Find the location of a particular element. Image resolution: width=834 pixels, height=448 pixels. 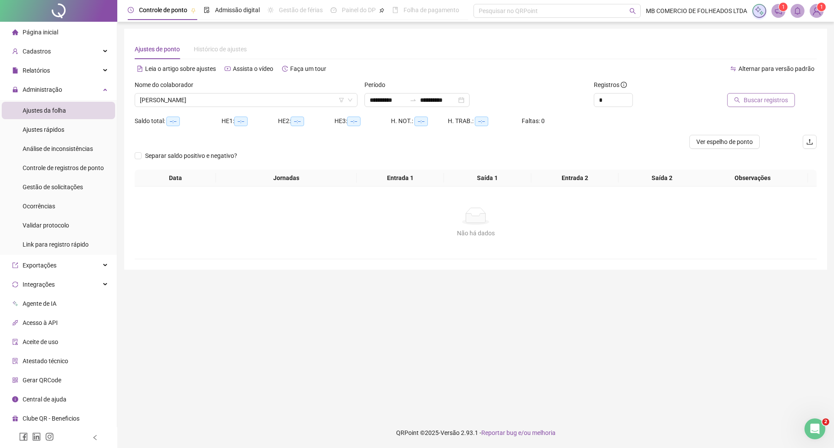

label: Período is located at coordinates (378, 85).